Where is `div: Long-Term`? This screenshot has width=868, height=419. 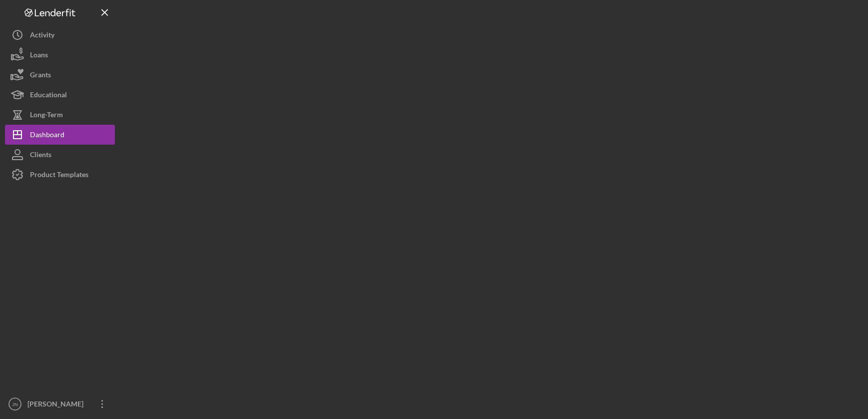 div: Long-Term is located at coordinates (47, 116).